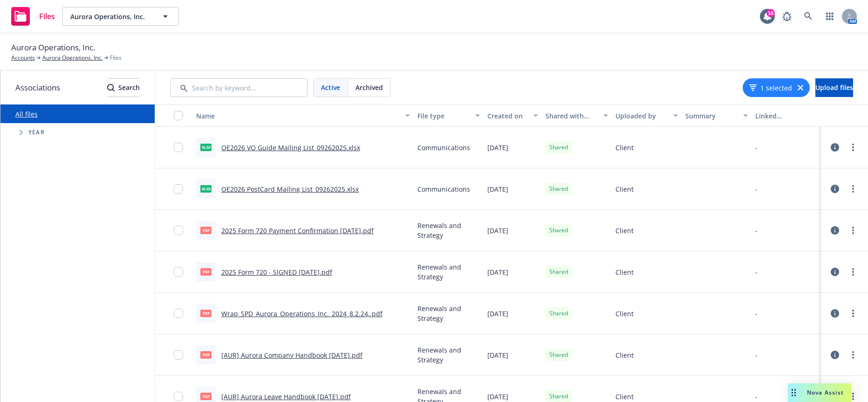 This screenshot has width=868, height=402. Describe the element at coordinates (291, 148) in the screenshot. I see `a: OE2026 VO Guide Mailing List_09262025.xlsx` at that location.